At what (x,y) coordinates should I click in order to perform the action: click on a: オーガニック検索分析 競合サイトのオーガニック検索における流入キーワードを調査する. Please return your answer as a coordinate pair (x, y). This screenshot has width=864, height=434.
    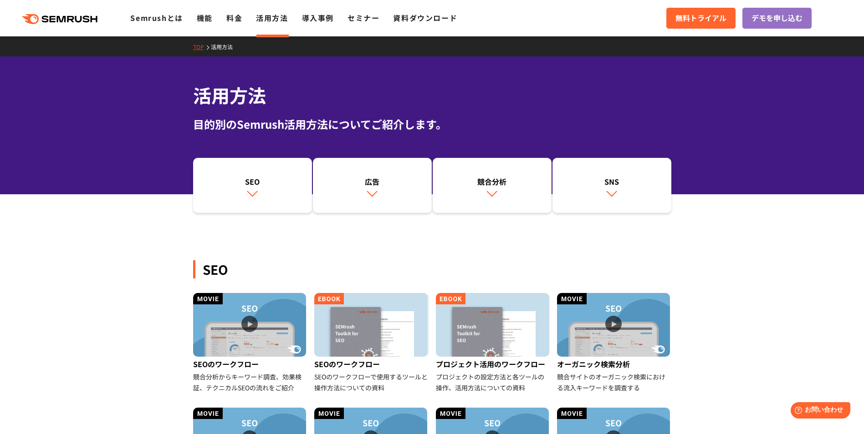
    Looking at the image, I should click on (614, 343).